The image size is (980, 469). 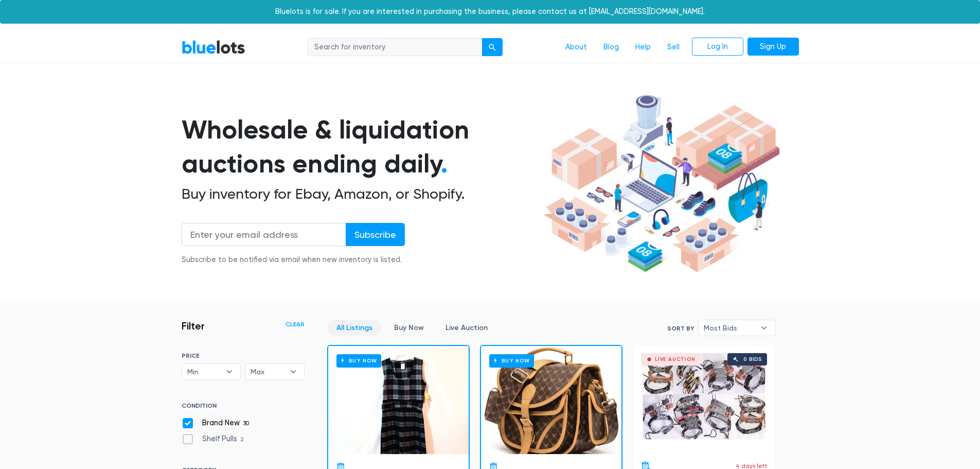 I want to click on a: Clear, so click(x=295, y=324).